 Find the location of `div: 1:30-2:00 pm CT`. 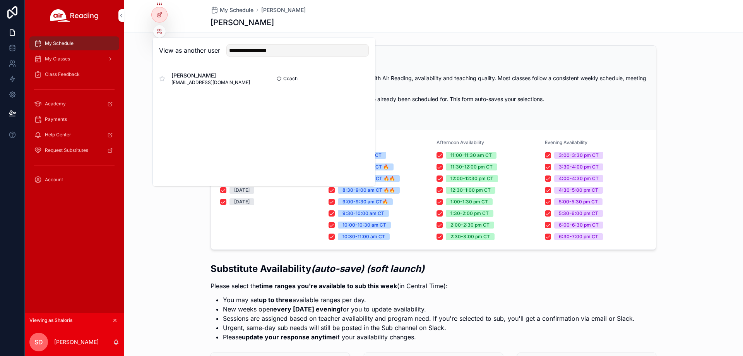

div: 1:30-2:00 pm CT is located at coordinates (469, 213).